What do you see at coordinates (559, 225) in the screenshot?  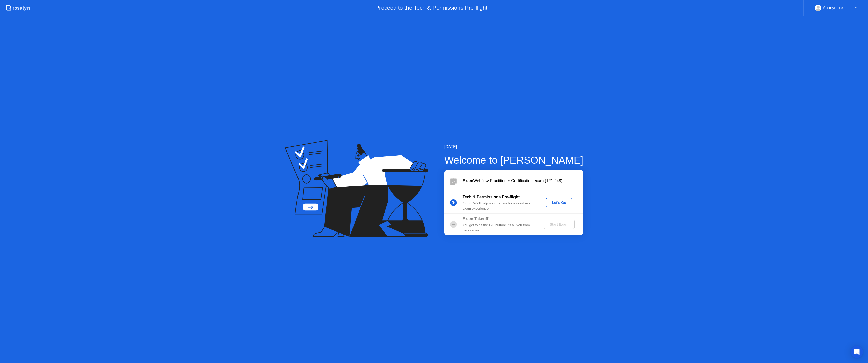 I see `button: Start Exam` at bounding box center [559, 225].